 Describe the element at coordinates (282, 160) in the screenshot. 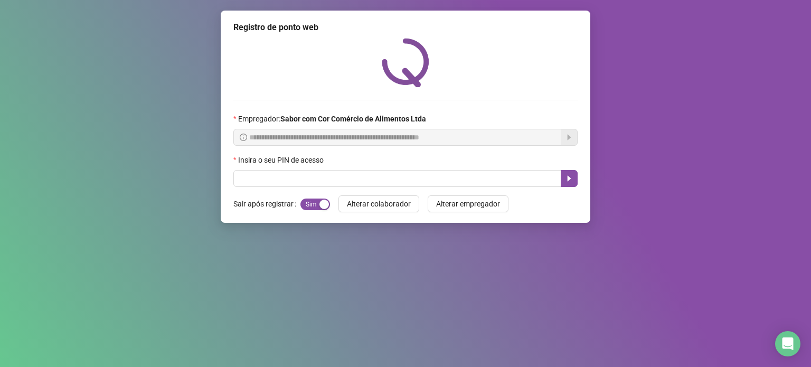

I see `label: Insira o seu PIN de acesso` at that location.